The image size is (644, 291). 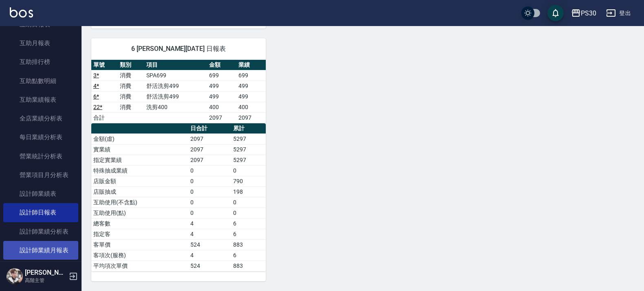 What do you see at coordinates (140, 213) in the screenshot?
I see `td: 互助使用(點)` at bounding box center [140, 213].